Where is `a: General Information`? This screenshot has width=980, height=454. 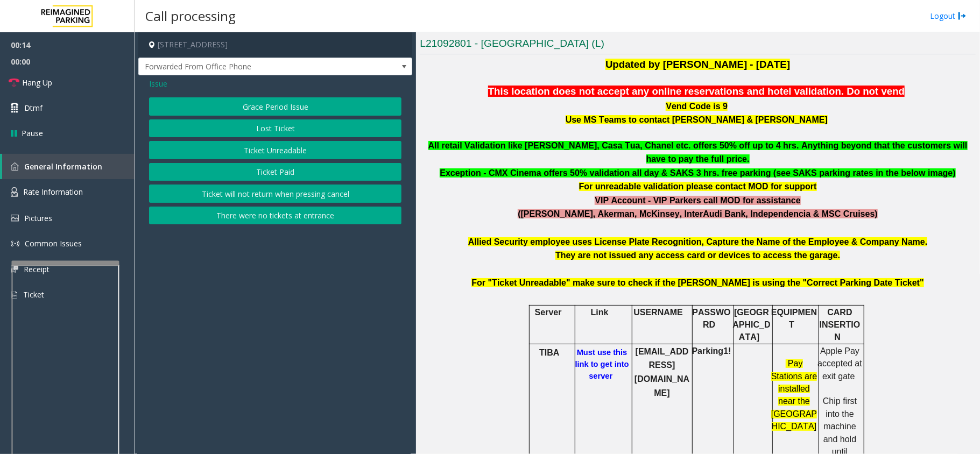 a: General Information is located at coordinates (68, 166).